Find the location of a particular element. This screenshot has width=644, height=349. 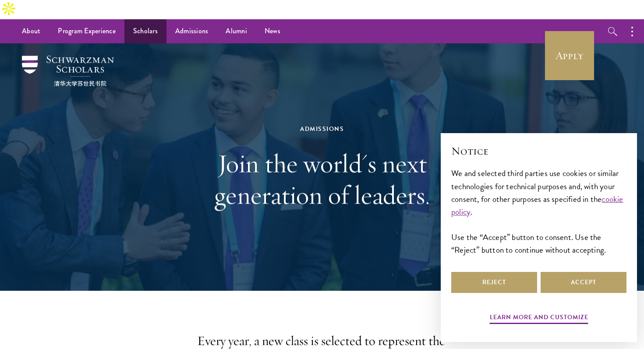

button: Accept is located at coordinates (583, 282).